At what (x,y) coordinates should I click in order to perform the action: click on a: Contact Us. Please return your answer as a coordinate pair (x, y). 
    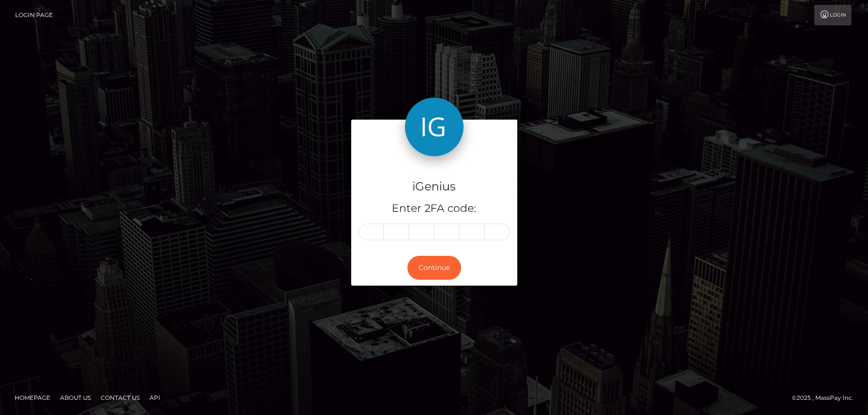
    Looking at the image, I should click on (120, 397).